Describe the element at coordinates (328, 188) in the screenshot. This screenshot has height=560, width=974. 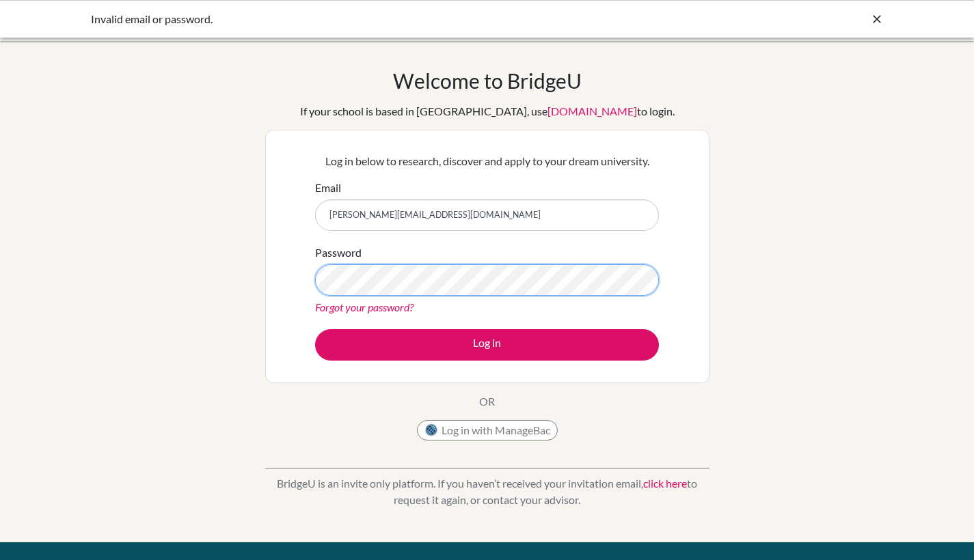
I see `label: Email` at that location.